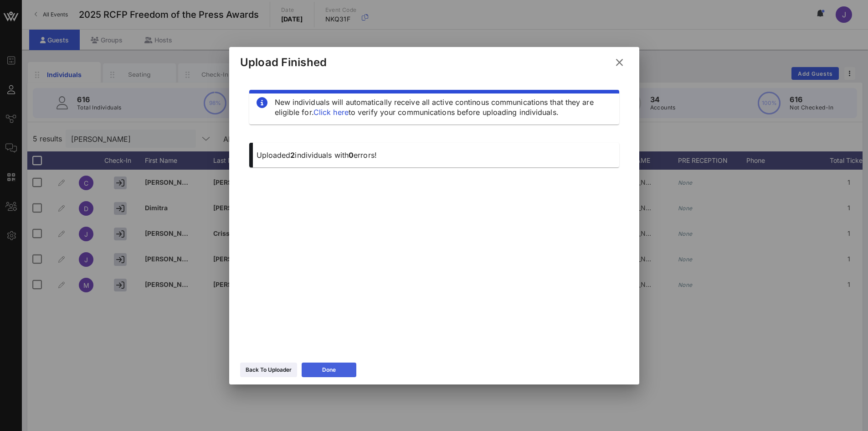 The height and width of the screenshot is (431, 868). What do you see at coordinates (329, 370) in the screenshot?
I see `div: Done` at bounding box center [329, 370].